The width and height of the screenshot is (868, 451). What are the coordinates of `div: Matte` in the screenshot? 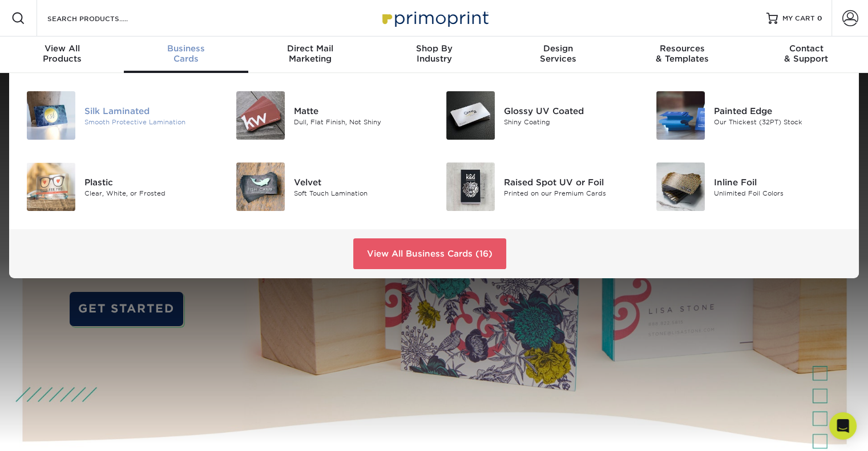 It's located at (359, 111).